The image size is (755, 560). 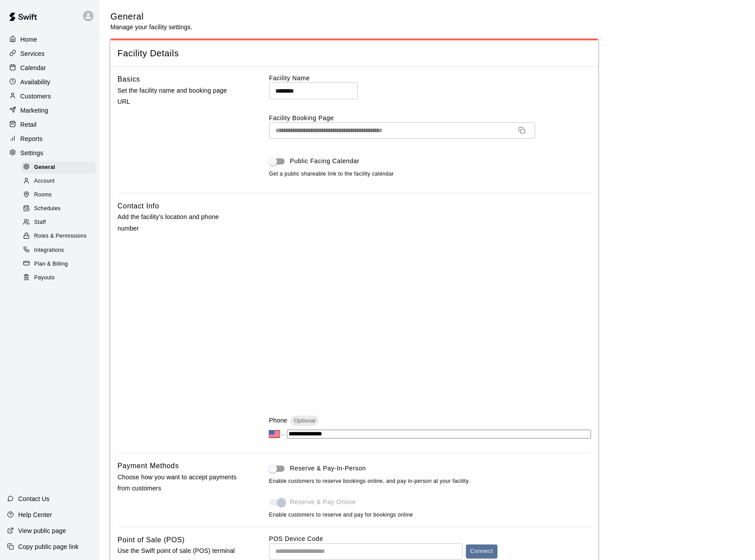 What do you see at coordinates (40, 223) in the screenshot?
I see `span: Staff` at bounding box center [40, 223].